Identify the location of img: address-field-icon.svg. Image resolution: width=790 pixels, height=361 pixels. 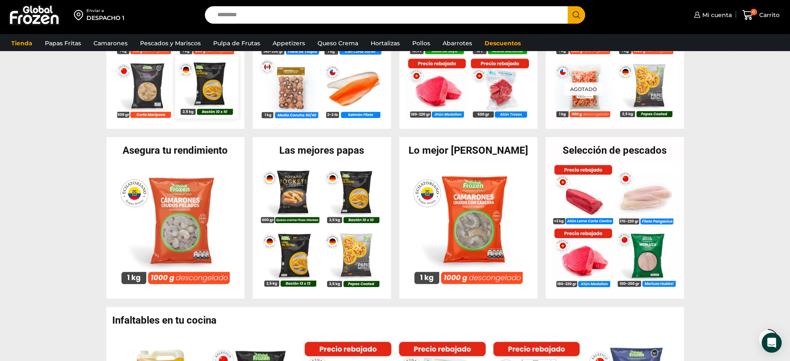
(80, 15).